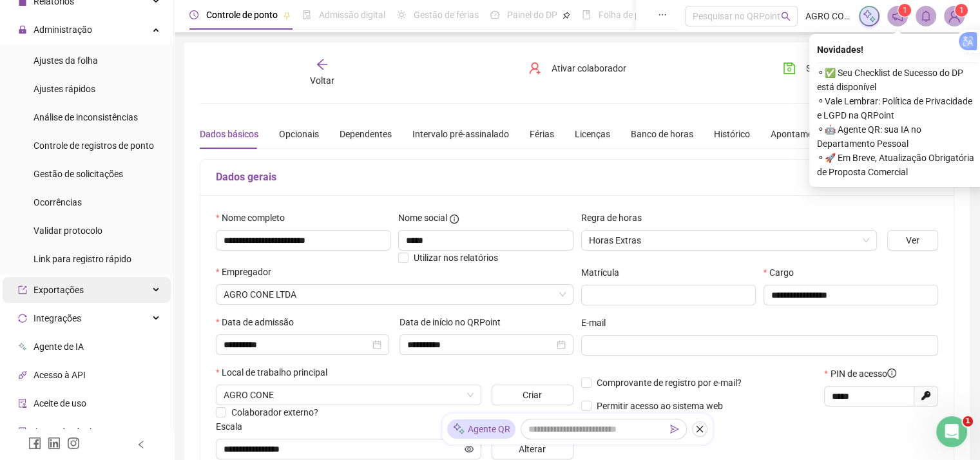  Describe the element at coordinates (731, 134) in the screenshot. I see `div: Histórico` at that location.